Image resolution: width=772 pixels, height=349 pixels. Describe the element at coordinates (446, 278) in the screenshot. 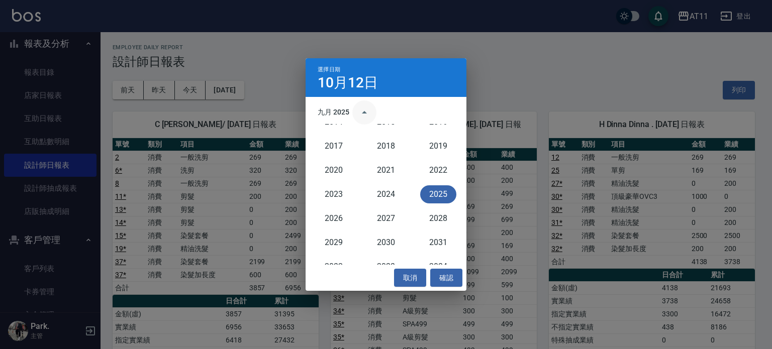

I see `button: 確認` at that location.